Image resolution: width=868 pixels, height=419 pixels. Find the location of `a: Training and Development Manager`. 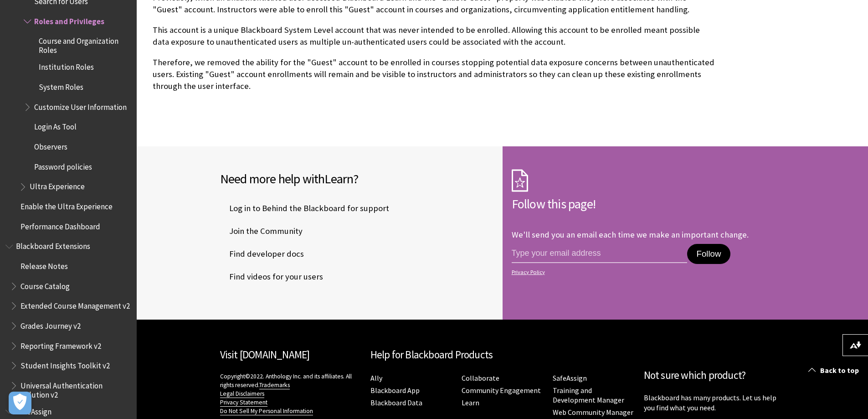

a: Training and Development Manager is located at coordinates (588, 395).